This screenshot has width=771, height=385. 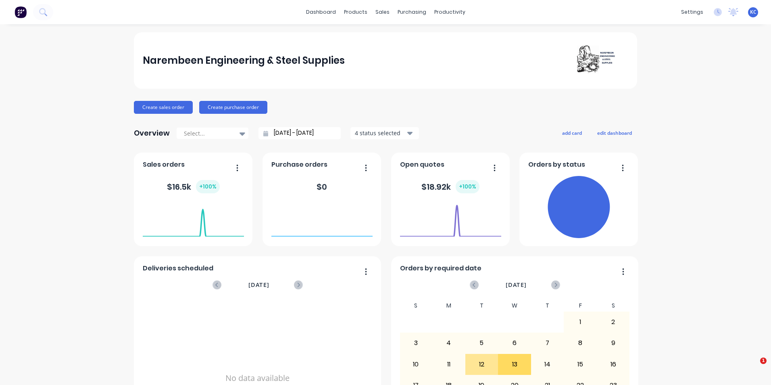 I want to click on div: 14, so click(x=548, y=364).